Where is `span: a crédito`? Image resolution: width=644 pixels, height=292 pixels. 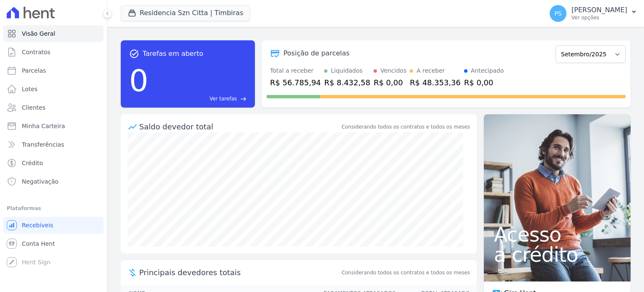 span: a crédito is located at coordinates (557, 255).